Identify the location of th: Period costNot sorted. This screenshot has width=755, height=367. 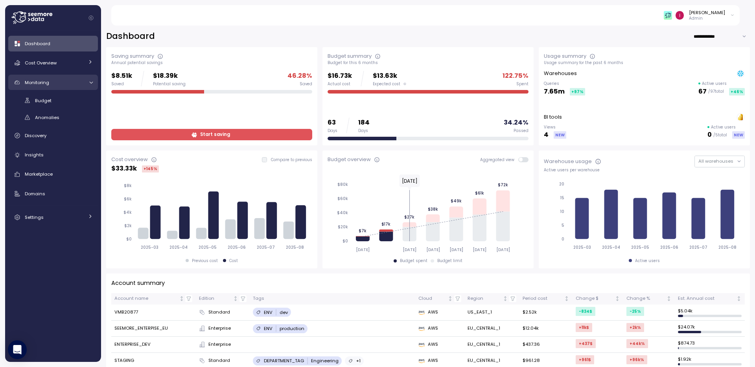
(546, 299).